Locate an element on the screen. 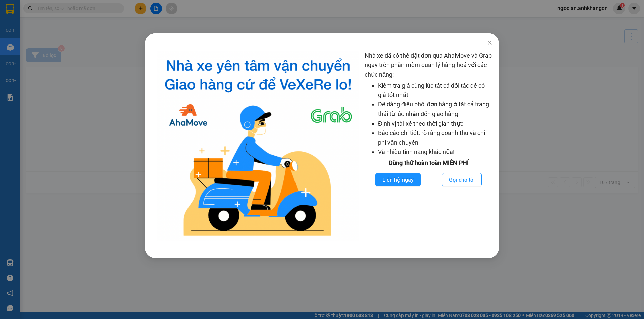 The width and height of the screenshot is (644, 319). li: Và nhiều tính năng khác nữa! is located at coordinates (435, 152).